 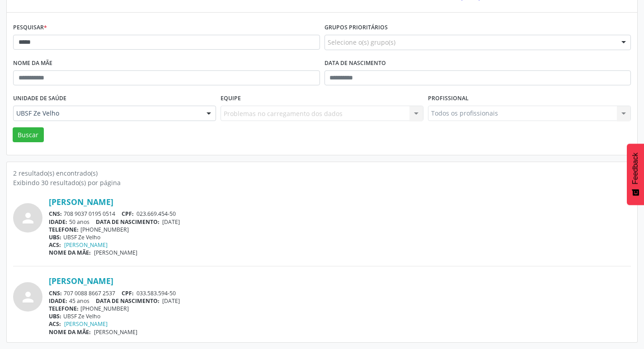 I want to click on div: 708 9037 0195 0514, so click(x=340, y=214).